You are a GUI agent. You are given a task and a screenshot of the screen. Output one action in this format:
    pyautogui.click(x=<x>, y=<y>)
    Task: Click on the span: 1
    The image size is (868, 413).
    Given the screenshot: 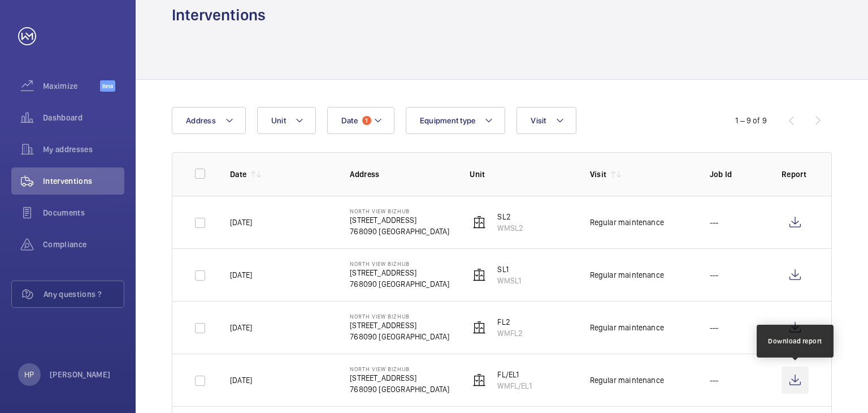 What is the action you would take?
    pyautogui.click(x=367, y=121)
    